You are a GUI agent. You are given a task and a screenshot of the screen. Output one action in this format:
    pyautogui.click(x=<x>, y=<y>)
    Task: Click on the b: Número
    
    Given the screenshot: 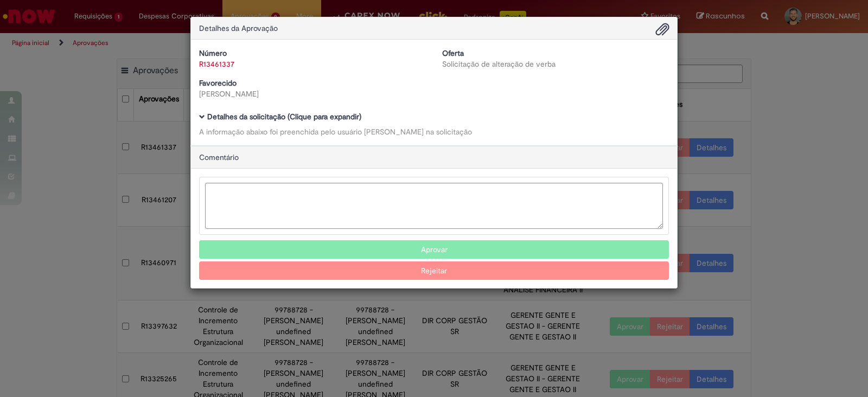 What is the action you would take?
    pyautogui.click(x=212, y=53)
    